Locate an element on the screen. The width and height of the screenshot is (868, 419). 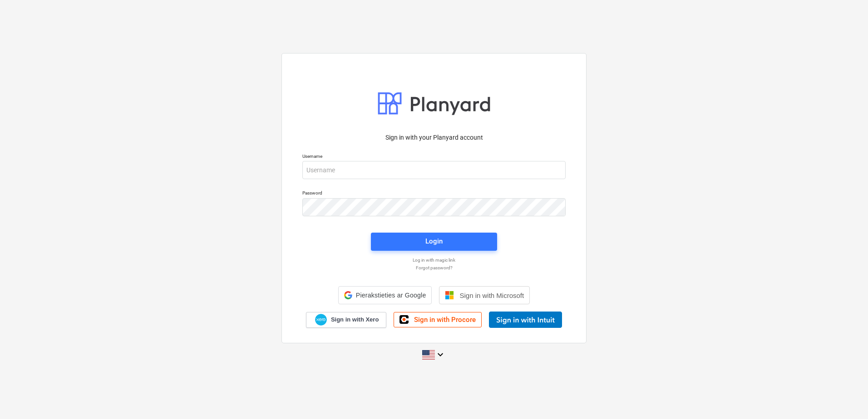
img: Microsoft logo is located at coordinates (450, 295).